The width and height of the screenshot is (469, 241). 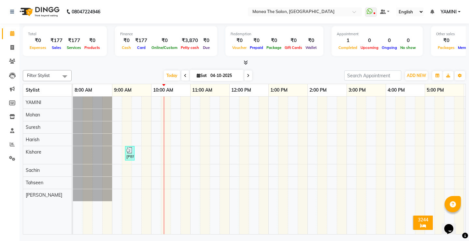 What do you see at coordinates (274, 34) in the screenshot?
I see `div: Redemption` at bounding box center [274, 34].